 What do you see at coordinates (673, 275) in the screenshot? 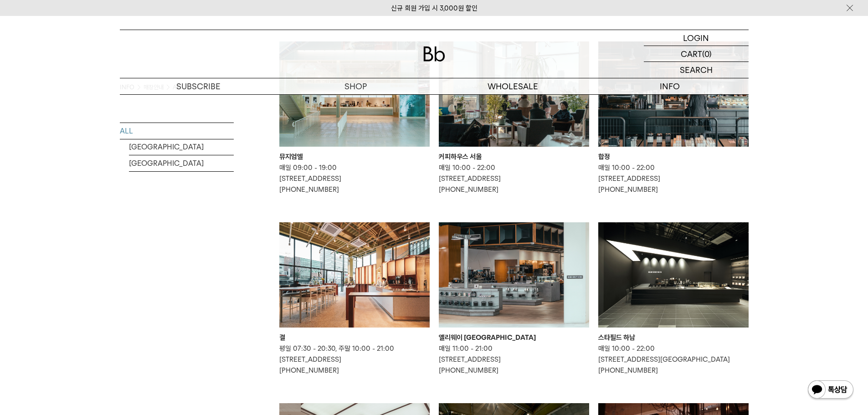
I see `img: 스타필드 하남` at bounding box center [673, 275].